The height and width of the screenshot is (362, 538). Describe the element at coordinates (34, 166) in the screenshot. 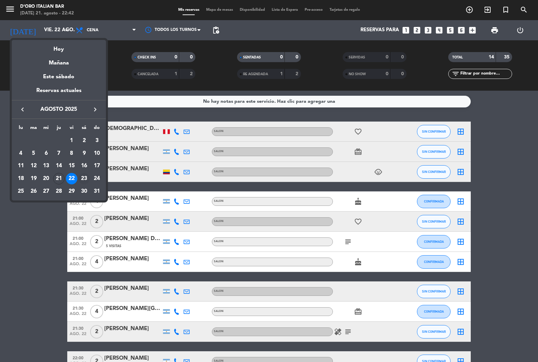

I see `td: 12 de agosto de 2025` at that location.